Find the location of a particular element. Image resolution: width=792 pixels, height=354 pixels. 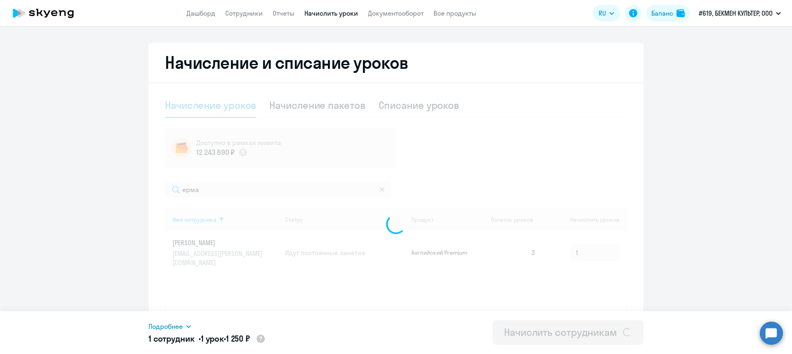

a: Отчеты is located at coordinates (283, 13).